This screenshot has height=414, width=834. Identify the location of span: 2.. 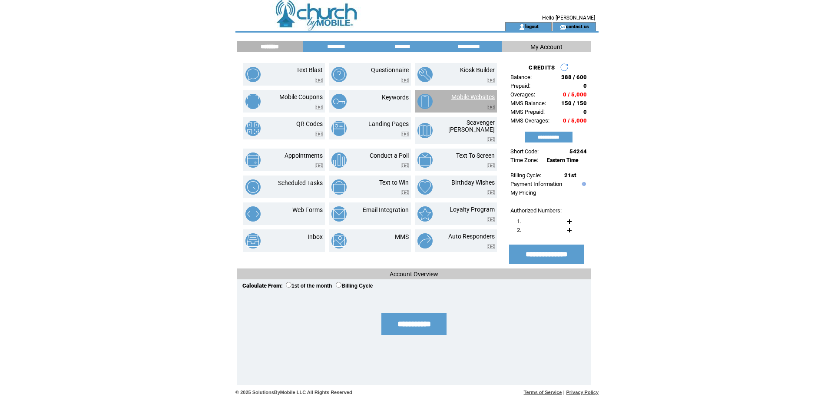
(519, 230).